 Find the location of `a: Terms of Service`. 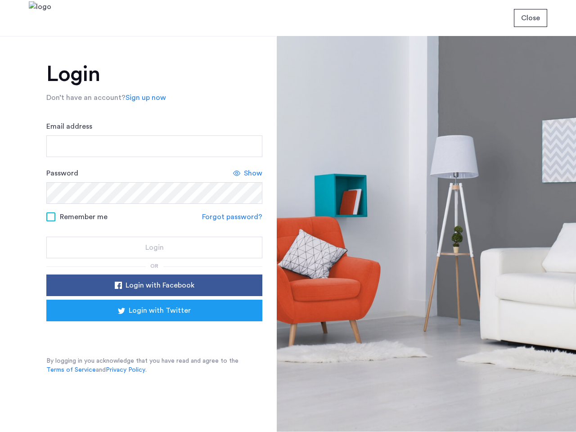

a: Terms of Service is located at coordinates (71, 370).